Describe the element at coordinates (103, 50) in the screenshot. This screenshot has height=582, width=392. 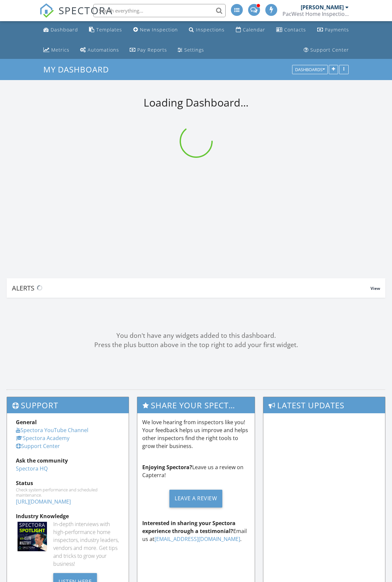
I see `div: Automations` at that location.